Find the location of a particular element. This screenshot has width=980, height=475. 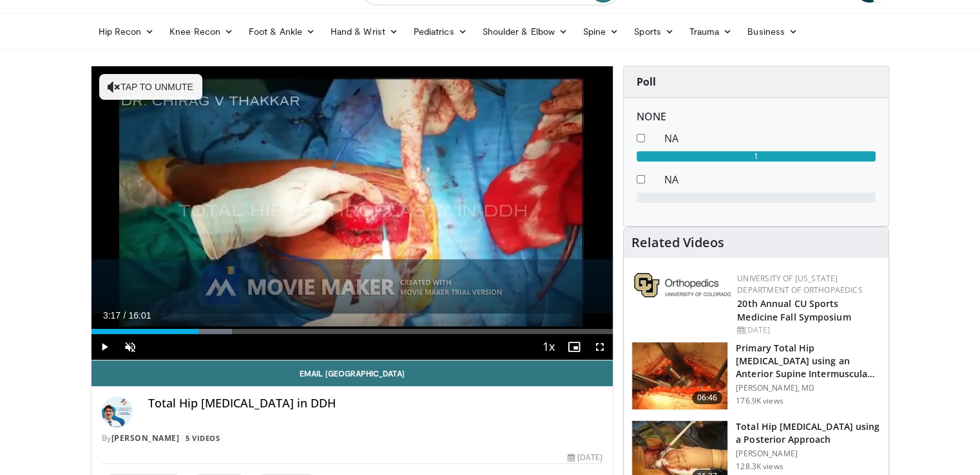

span: 16:01 is located at coordinates (139, 315).